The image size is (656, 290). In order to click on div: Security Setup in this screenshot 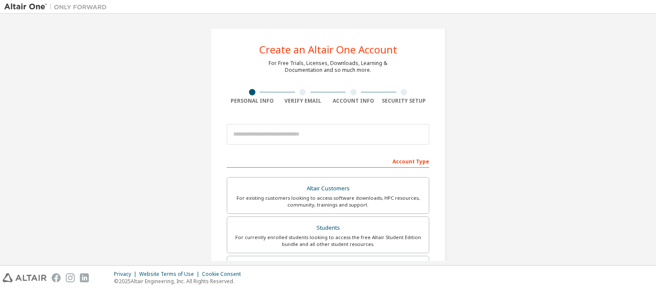, I will do `click(404, 101)`.